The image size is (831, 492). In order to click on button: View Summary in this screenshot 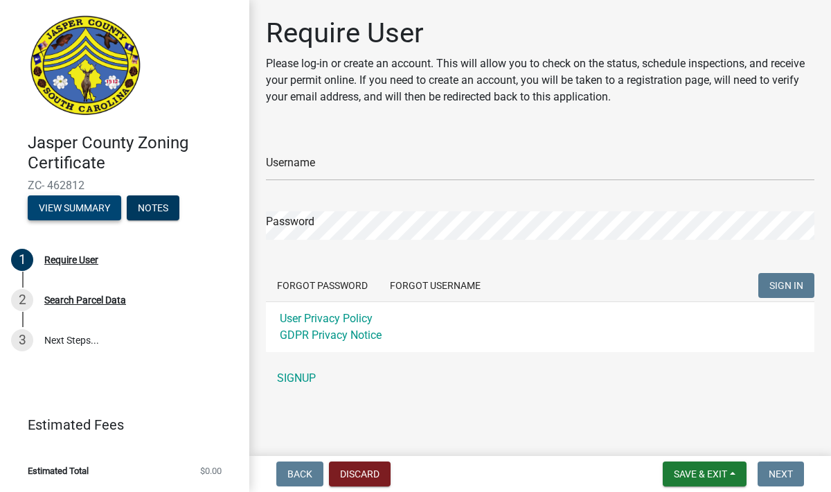, I will do `click(74, 208)`.